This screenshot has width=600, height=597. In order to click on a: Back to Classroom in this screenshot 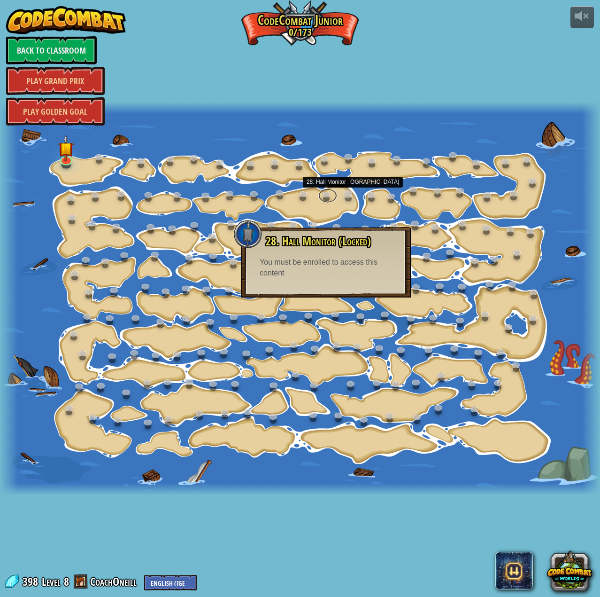, I will do `click(51, 50)`.